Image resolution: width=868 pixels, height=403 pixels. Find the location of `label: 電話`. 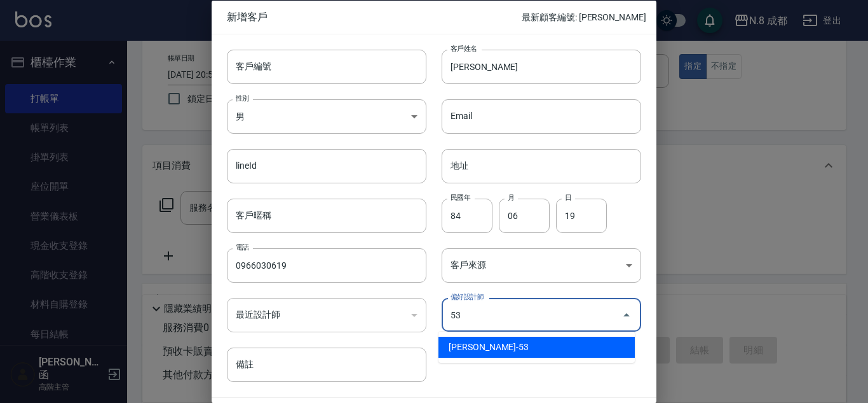

label: 電話 is located at coordinates (242, 247).